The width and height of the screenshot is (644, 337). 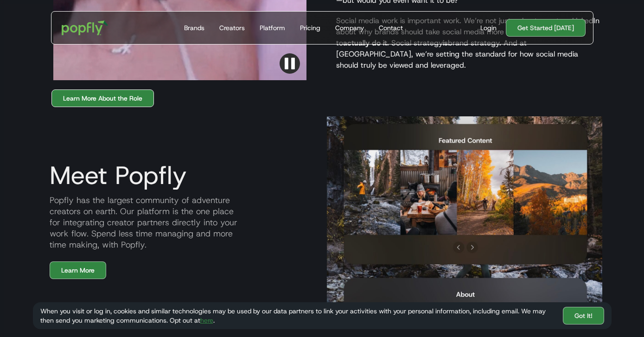 What do you see at coordinates (232, 28) in the screenshot?
I see `div: Creators` at bounding box center [232, 28].